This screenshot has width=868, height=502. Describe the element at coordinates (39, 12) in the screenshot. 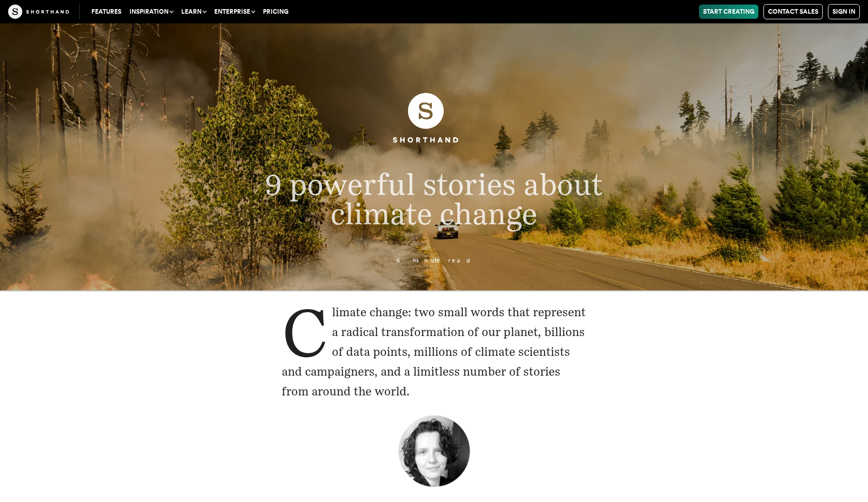

I see `img: The Craft` at that location.